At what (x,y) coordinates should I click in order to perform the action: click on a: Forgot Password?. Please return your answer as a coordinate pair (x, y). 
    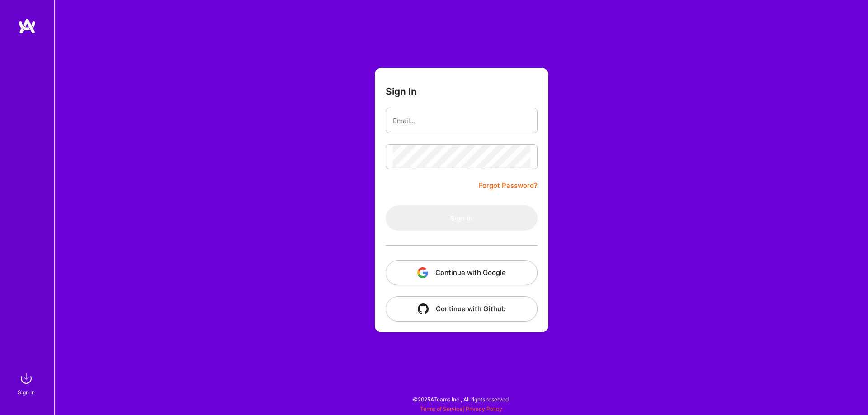
    Looking at the image, I should click on (508, 186).